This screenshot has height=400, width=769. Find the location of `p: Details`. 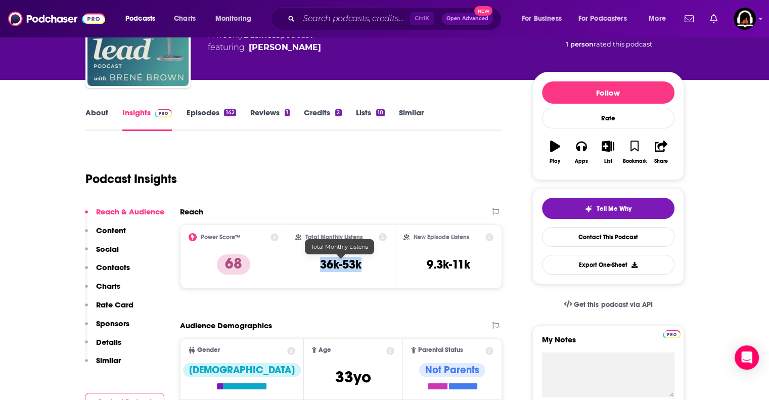

p: Details is located at coordinates (109, 342).